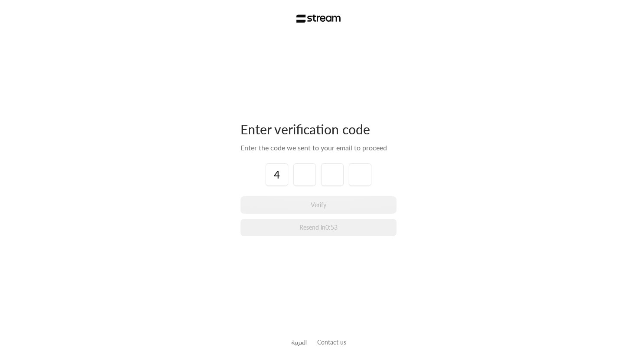 The height and width of the screenshot is (364, 637). Describe the element at coordinates (331, 342) in the screenshot. I see `a: Contact us` at that location.